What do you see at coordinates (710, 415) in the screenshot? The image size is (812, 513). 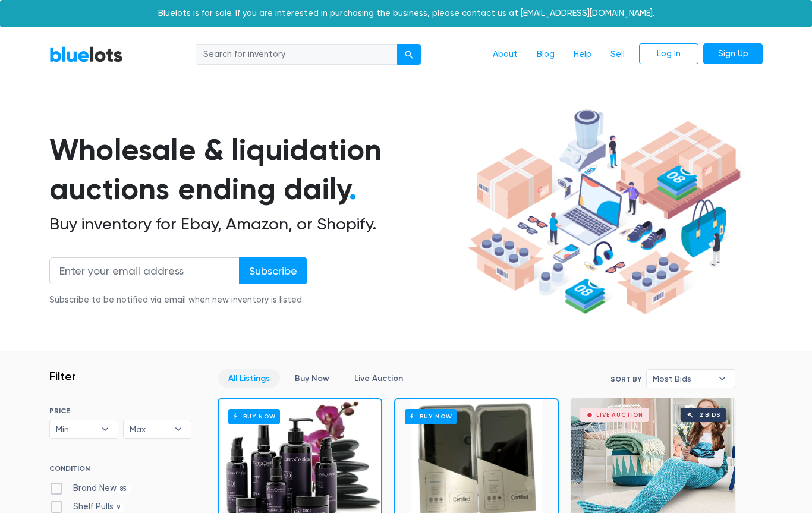 I see `div: 2 bids` at bounding box center [710, 415].